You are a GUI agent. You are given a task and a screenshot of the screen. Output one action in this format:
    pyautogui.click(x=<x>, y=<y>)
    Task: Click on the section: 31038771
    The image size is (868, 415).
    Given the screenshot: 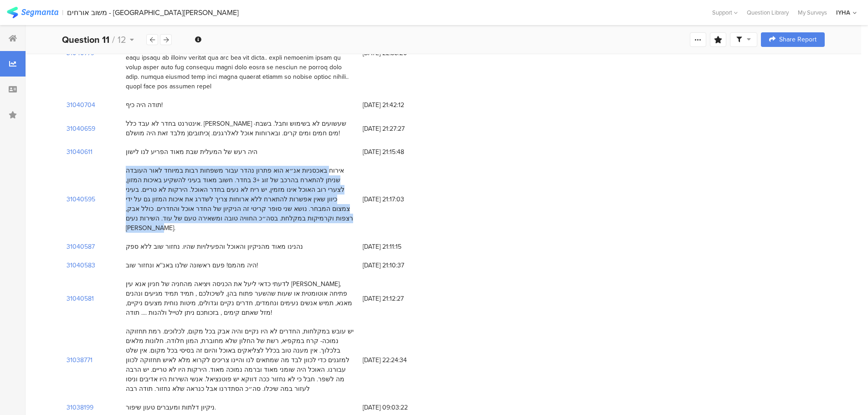 What is the action you would take?
    pyautogui.click(x=80, y=360)
    